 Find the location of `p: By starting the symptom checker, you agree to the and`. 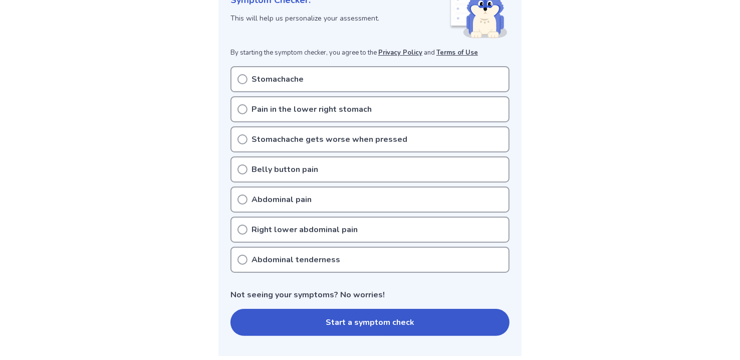

p: By starting the symptom checker, you agree to the and is located at coordinates (370, 53).